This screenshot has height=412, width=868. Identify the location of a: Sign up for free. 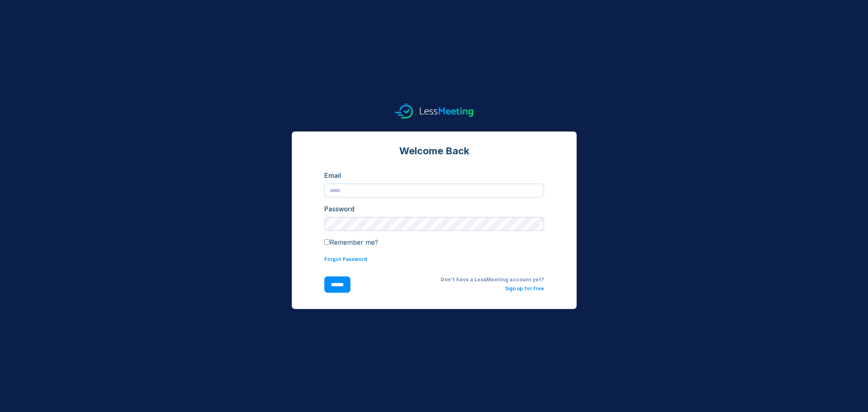
(524, 288).